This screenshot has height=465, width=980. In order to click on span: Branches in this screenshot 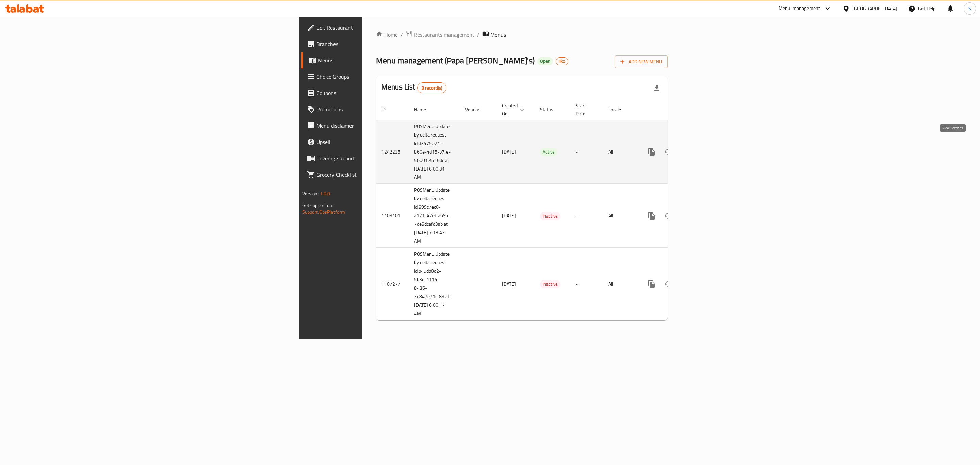, I will do `click(387, 44)`.